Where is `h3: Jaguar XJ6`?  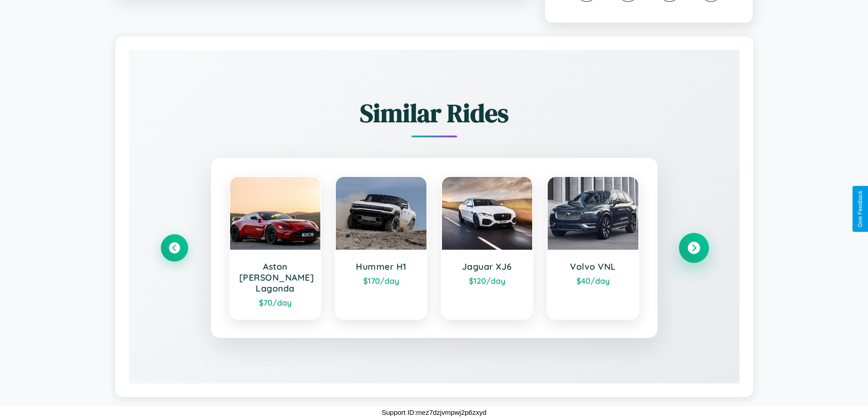
h3: Jaguar XJ6 is located at coordinates (487, 267).